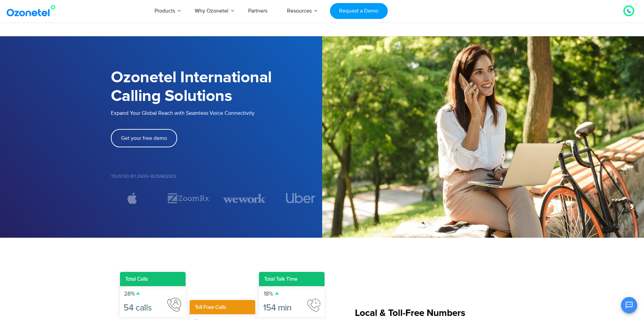 The height and width of the screenshot is (320, 644). Describe the element at coordinates (144, 139) in the screenshot. I see `a: Get your free demo` at that location.